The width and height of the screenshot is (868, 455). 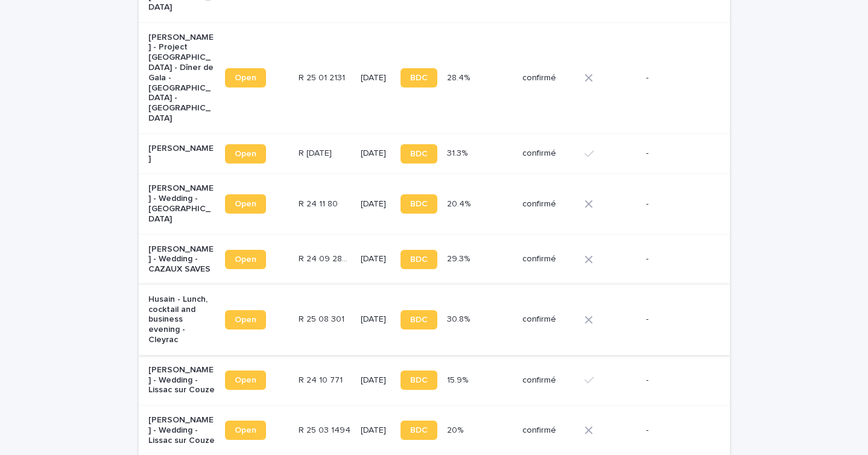 What do you see at coordinates (323, 77) in the screenshot?
I see `p: R 25 01 2131` at bounding box center [323, 77].